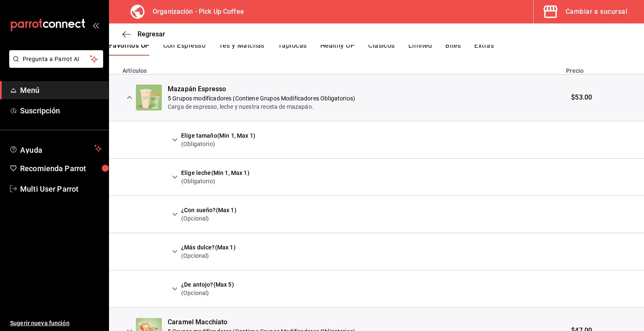 Image resolution: width=644 pixels, height=331 pixels. I want to click on span: $53.00, so click(582, 98).